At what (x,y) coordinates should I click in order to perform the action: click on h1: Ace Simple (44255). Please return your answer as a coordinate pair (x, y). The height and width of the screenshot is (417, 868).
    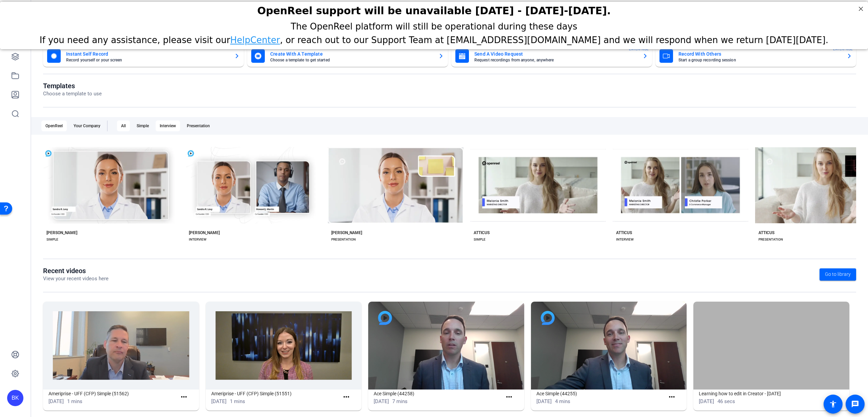
    Looking at the image, I should click on (601, 393).